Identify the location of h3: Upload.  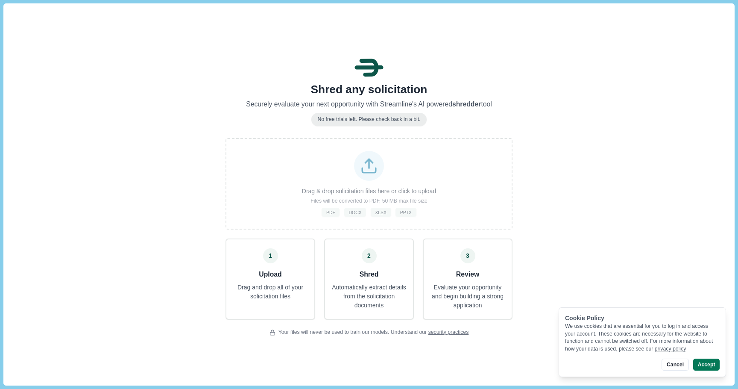
(270, 274).